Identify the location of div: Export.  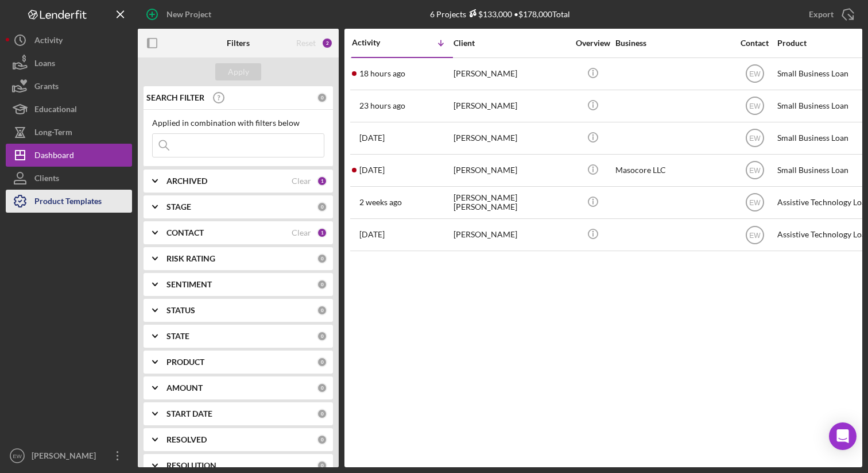
(821, 14).